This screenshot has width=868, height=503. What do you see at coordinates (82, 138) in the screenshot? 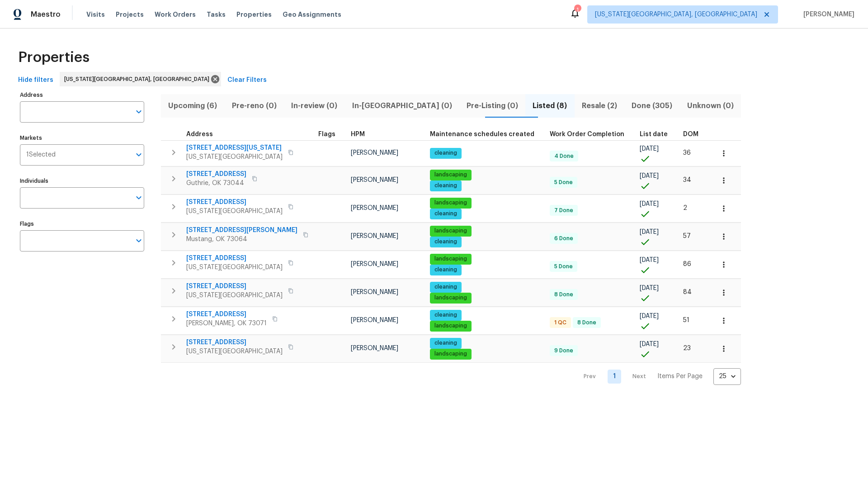
I see `label: Markets` at bounding box center [82, 138].